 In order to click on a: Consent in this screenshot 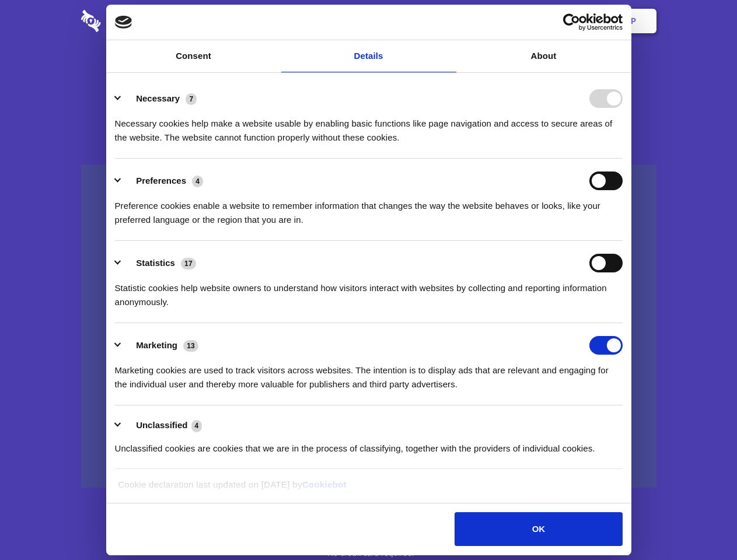, I will do `click(194, 56)`.